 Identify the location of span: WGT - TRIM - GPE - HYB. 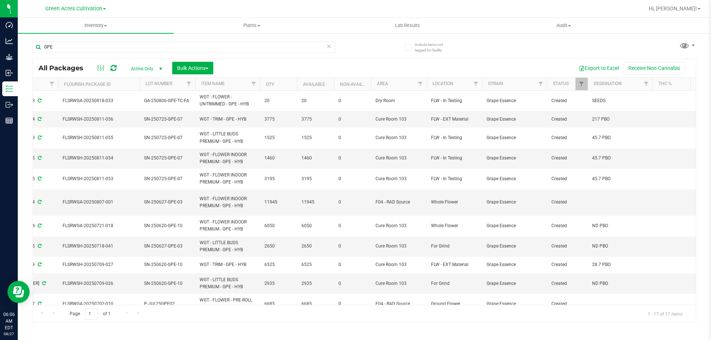
(227, 119).